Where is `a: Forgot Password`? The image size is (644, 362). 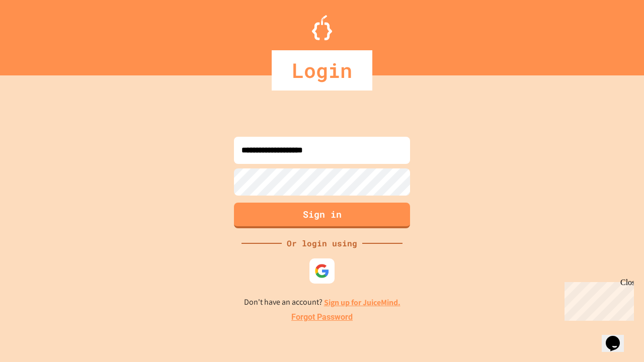 a: Forgot Password is located at coordinates (322, 317).